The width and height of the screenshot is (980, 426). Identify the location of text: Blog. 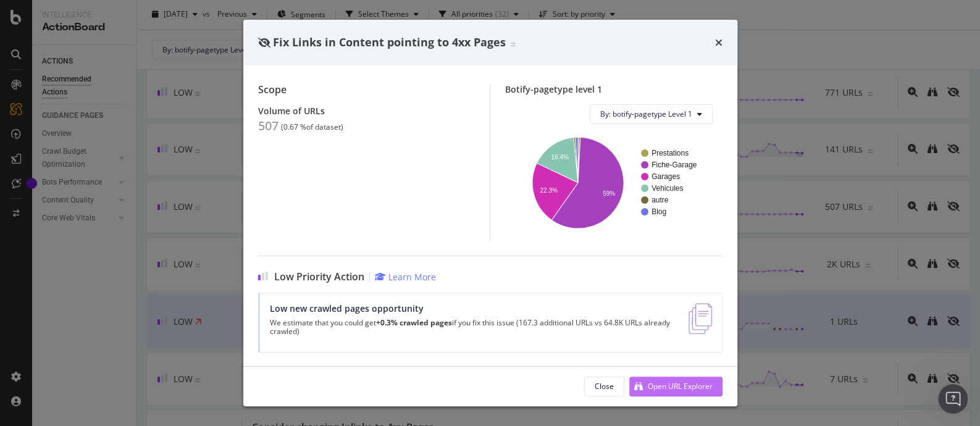
(659, 212).